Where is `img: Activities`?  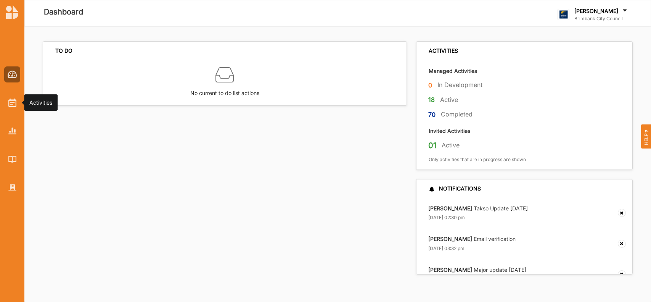 img: Activities is located at coordinates (12, 103).